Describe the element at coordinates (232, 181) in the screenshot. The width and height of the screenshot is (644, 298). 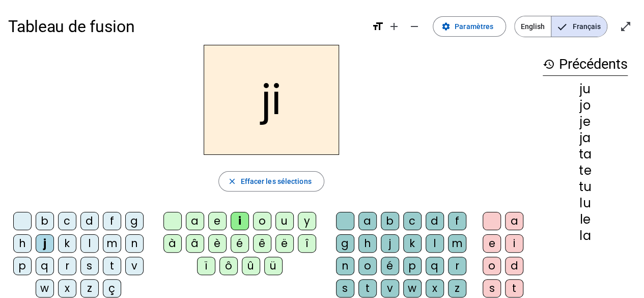
I see `mat-icon: close` at that location.